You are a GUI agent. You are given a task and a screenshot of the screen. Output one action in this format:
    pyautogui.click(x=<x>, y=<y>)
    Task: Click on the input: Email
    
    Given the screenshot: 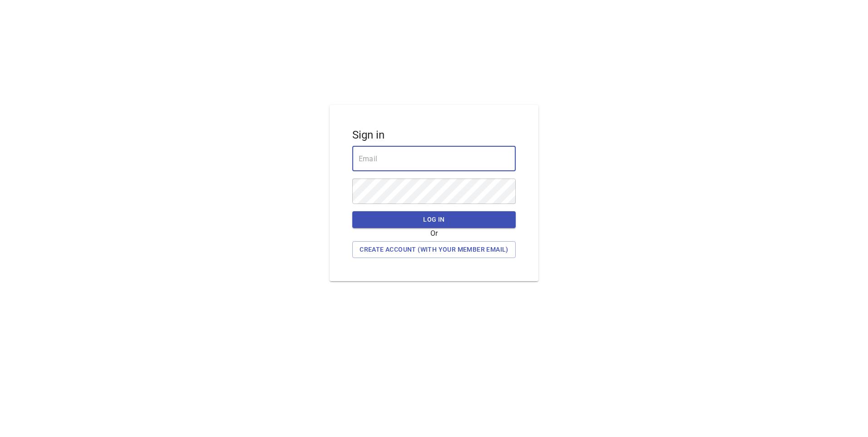 What is the action you would take?
    pyautogui.click(x=434, y=158)
    